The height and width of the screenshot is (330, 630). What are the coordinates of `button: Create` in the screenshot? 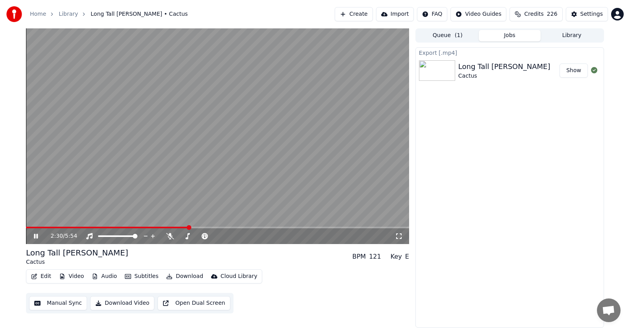 It's located at (354, 14).